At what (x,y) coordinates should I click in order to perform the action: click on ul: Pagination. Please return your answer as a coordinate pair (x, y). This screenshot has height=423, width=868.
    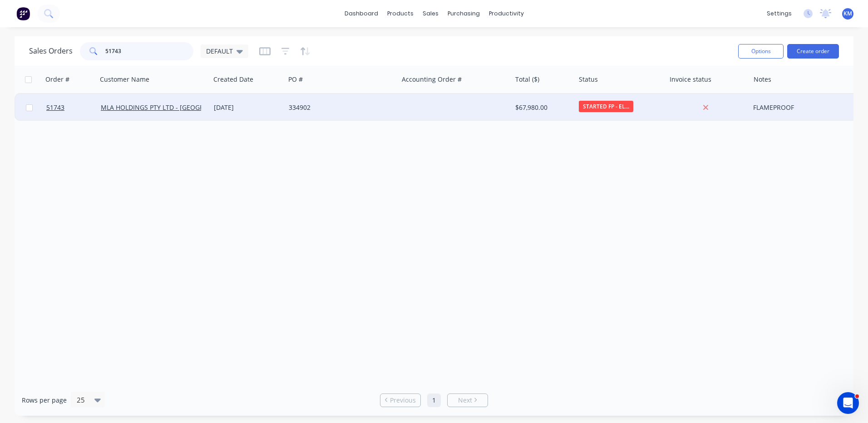
    Looking at the image, I should click on (434, 400).